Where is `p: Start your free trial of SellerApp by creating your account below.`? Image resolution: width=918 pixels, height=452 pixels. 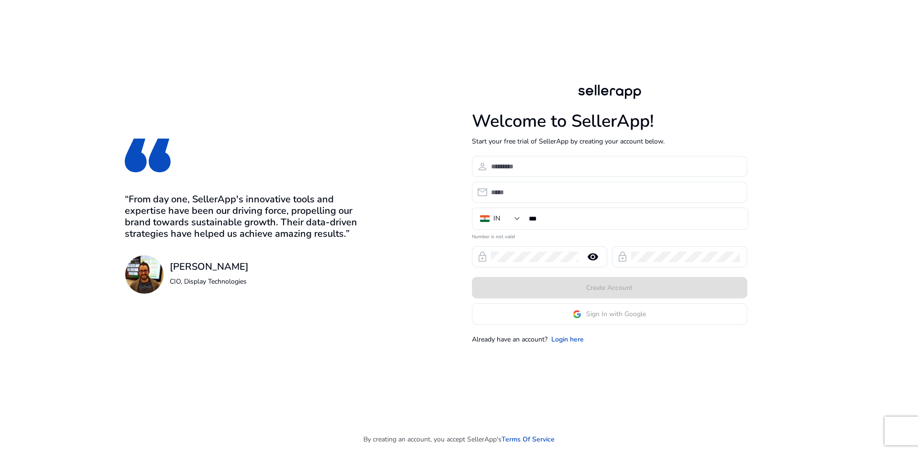
p: Start your free trial of SellerApp by creating your account below. is located at coordinates (610, 141).